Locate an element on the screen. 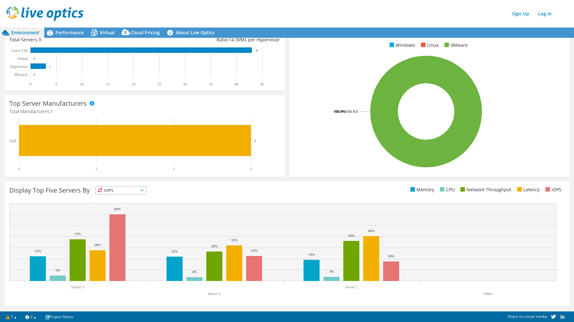 This screenshot has height=322, width=574. text: Server 1 is located at coordinates (214, 294).